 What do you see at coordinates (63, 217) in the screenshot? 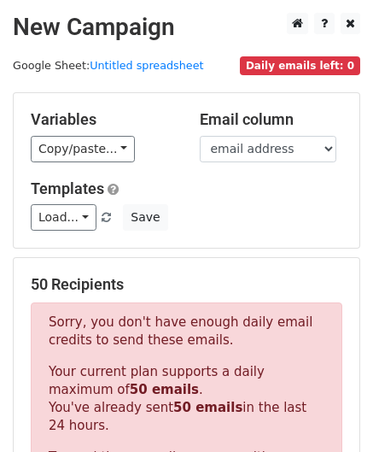
I see `a: Load...` at bounding box center [63, 217].